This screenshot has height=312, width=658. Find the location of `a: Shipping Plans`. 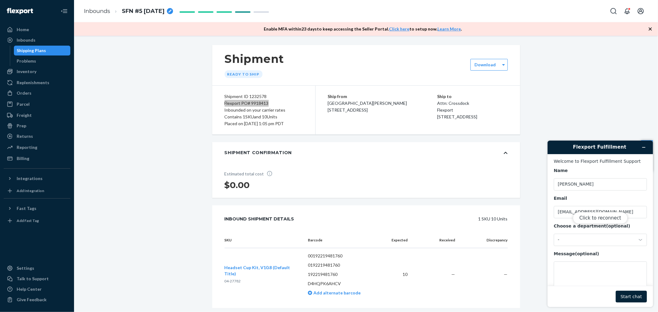

a: Shipping Plans is located at coordinates (42, 51).